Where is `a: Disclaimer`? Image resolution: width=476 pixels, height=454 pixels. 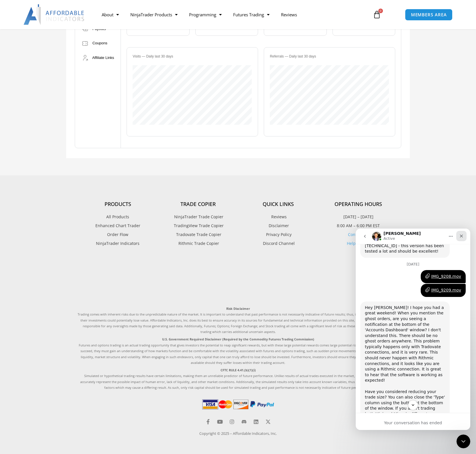
a: Disclaimer is located at coordinates (278, 226).